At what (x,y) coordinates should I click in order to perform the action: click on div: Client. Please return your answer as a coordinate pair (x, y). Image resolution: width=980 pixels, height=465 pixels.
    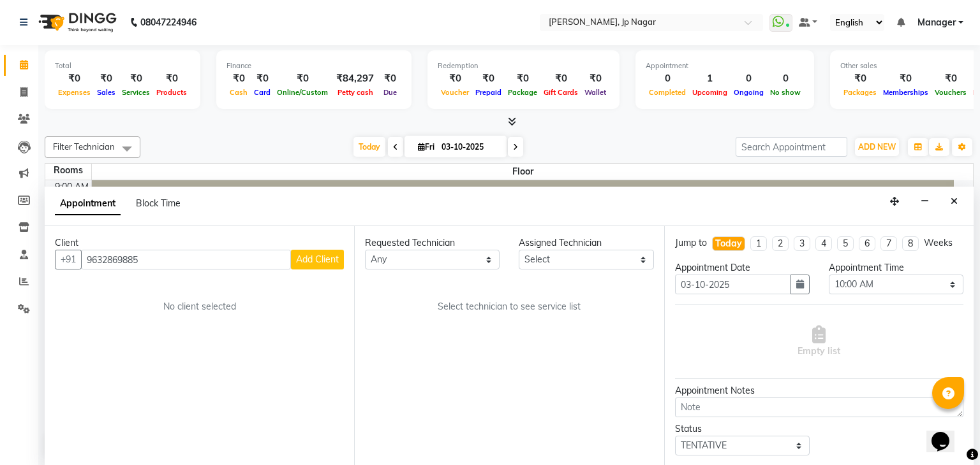
    Looking at the image, I should click on (199, 243).